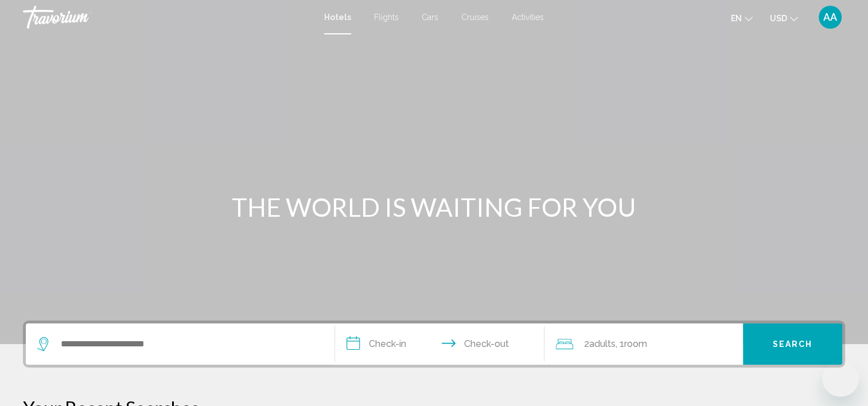 This screenshot has width=868, height=406. Describe the element at coordinates (440, 344) in the screenshot. I see `button: Check in and out dates` at that location.